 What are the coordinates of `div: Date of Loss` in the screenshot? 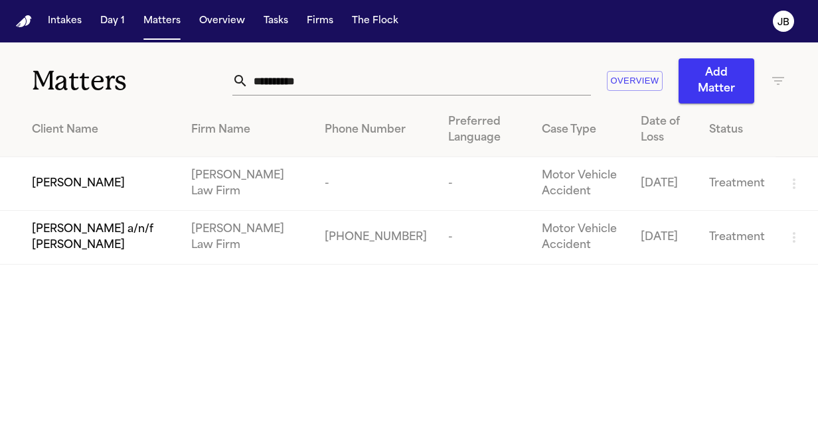 It's located at (664, 130).